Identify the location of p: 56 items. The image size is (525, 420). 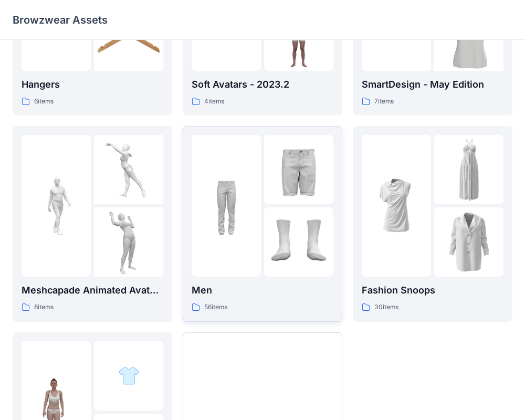
(216, 308).